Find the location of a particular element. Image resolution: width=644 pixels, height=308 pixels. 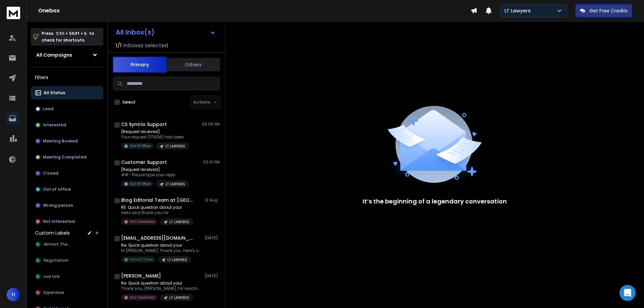

p: 12 Aug is located at coordinates (212, 200).